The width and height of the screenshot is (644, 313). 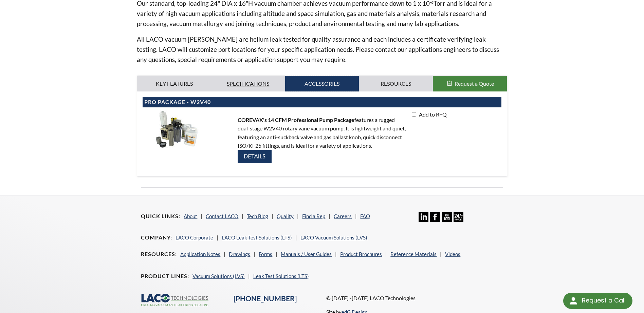 I want to click on a: Manuals / User Guides, so click(x=306, y=254).